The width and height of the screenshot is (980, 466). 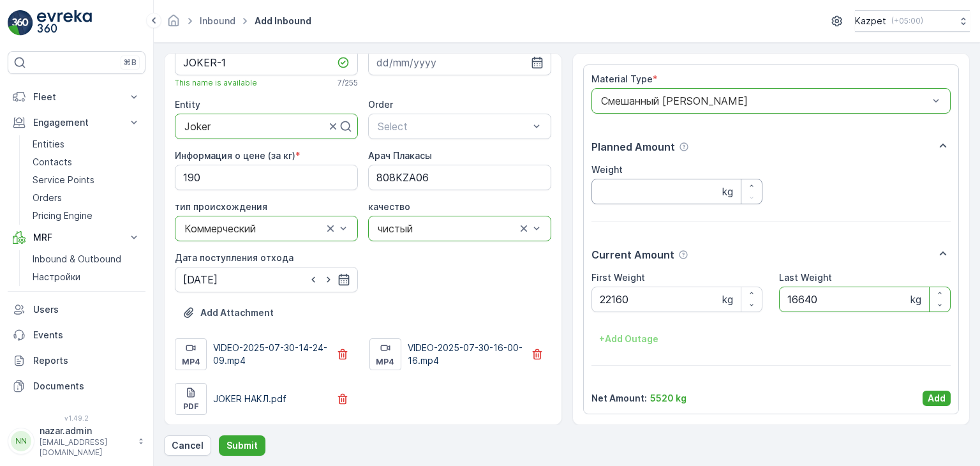 What do you see at coordinates (380, 104) in the screenshot?
I see `label: Order` at bounding box center [380, 104].